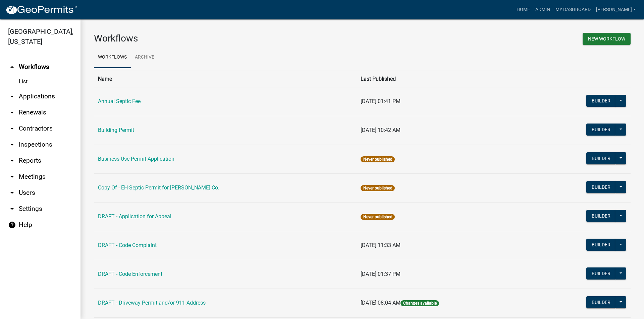 The image size is (644, 319). I want to click on a: Archive, so click(144, 57).